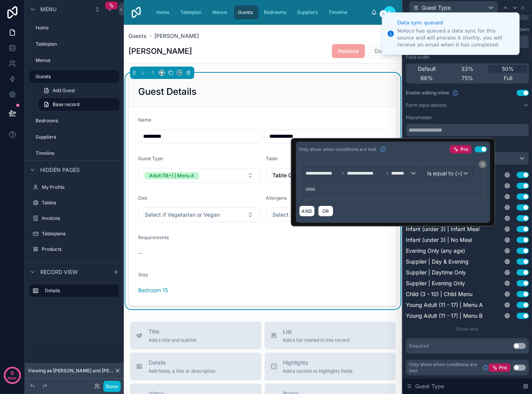 This screenshot has height=394, width=532. What do you see at coordinates (417, 57) in the screenshot?
I see `label: Field width` at bounding box center [417, 57].